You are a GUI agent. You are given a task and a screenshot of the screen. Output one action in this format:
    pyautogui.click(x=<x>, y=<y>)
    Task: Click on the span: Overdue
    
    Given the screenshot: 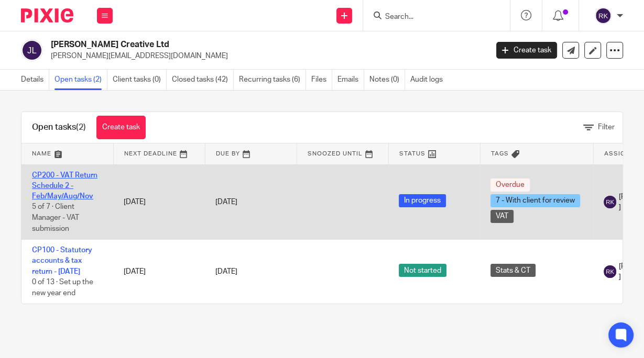 What is the action you would take?
    pyautogui.click(x=510, y=185)
    